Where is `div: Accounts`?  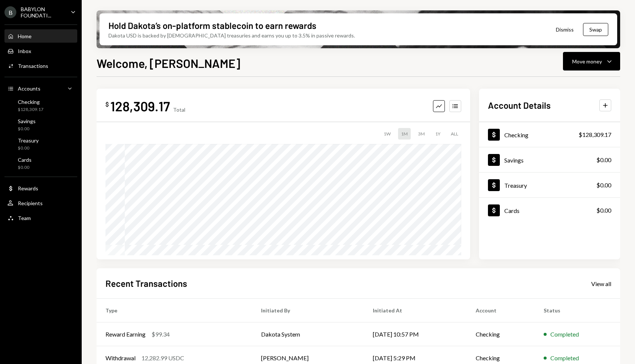 div: Accounts is located at coordinates (29, 88).